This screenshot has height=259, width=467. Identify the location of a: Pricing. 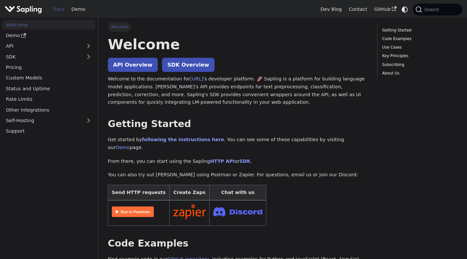
(49, 67).